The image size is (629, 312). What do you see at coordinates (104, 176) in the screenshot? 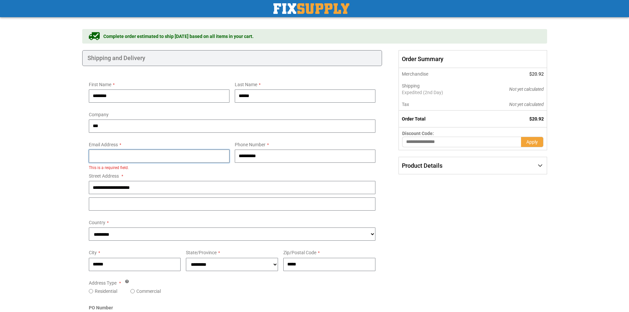
I see `span: Street Address` at bounding box center [104, 176].